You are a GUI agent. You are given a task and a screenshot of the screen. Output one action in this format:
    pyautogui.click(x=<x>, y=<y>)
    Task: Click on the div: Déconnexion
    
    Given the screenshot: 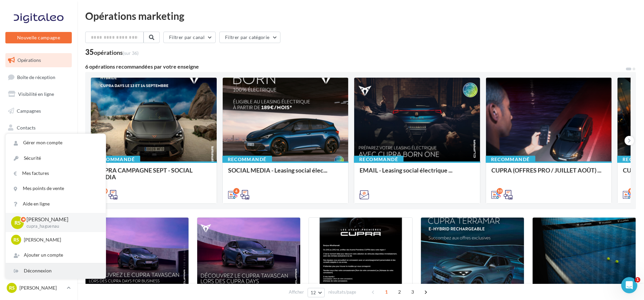 What is the action you would take?
    pyautogui.click(x=56, y=270)
    